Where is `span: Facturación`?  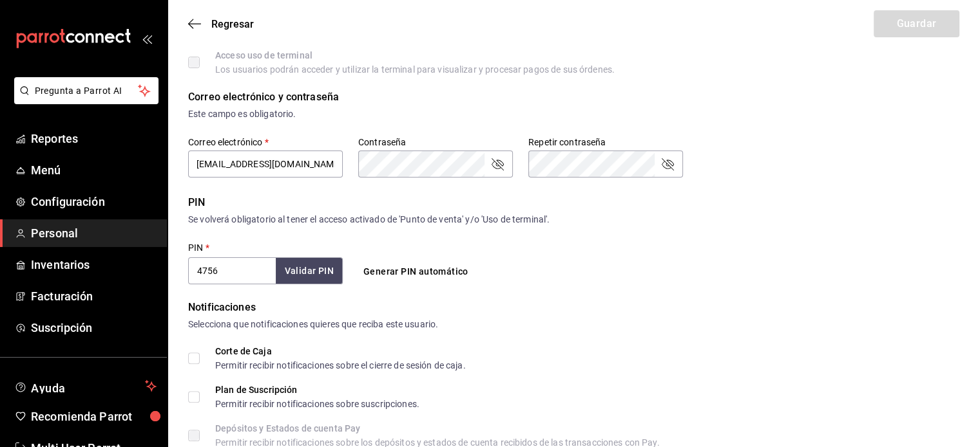 span: Facturación is located at coordinates (94, 296).